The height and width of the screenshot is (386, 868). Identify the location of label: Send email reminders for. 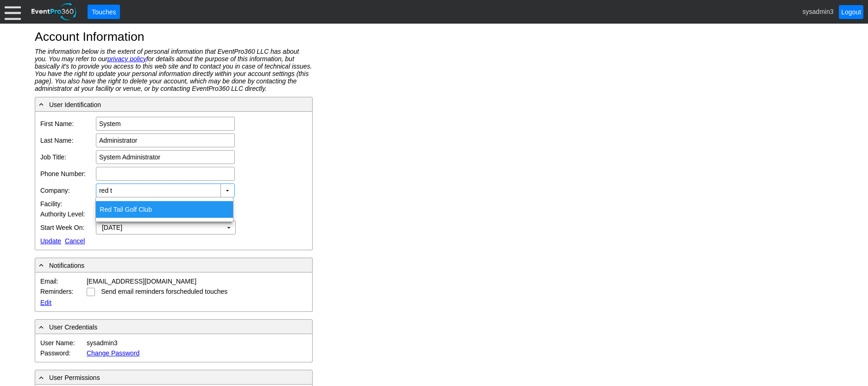
(165, 291).